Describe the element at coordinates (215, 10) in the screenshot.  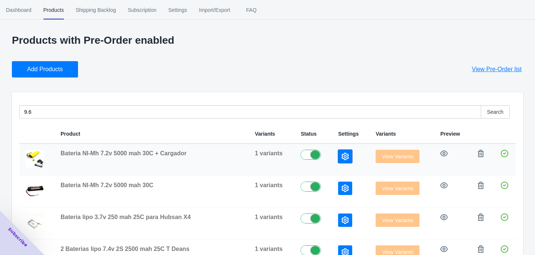
I see `span: Import/Export` at that location.